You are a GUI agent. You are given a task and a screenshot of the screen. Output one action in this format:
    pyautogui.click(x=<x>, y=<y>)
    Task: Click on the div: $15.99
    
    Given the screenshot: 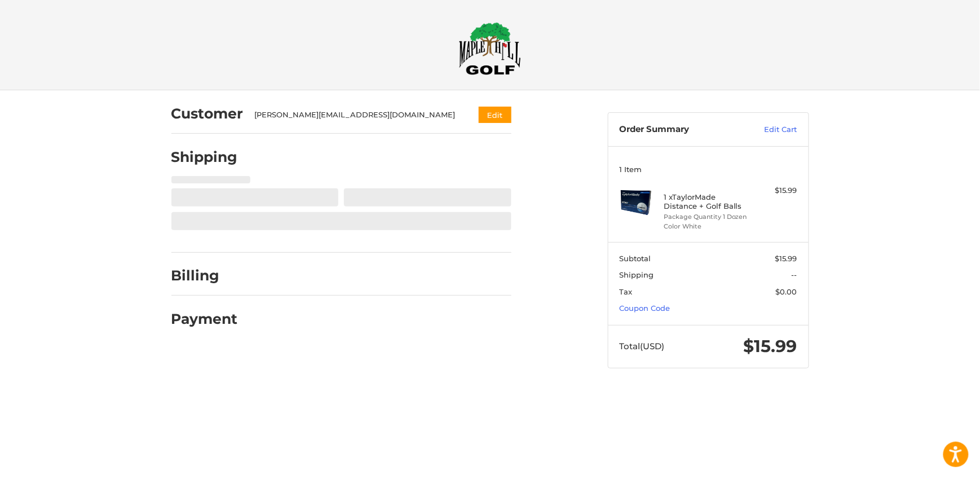 What is the action you would take?
    pyautogui.click(x=775, y=190)
    